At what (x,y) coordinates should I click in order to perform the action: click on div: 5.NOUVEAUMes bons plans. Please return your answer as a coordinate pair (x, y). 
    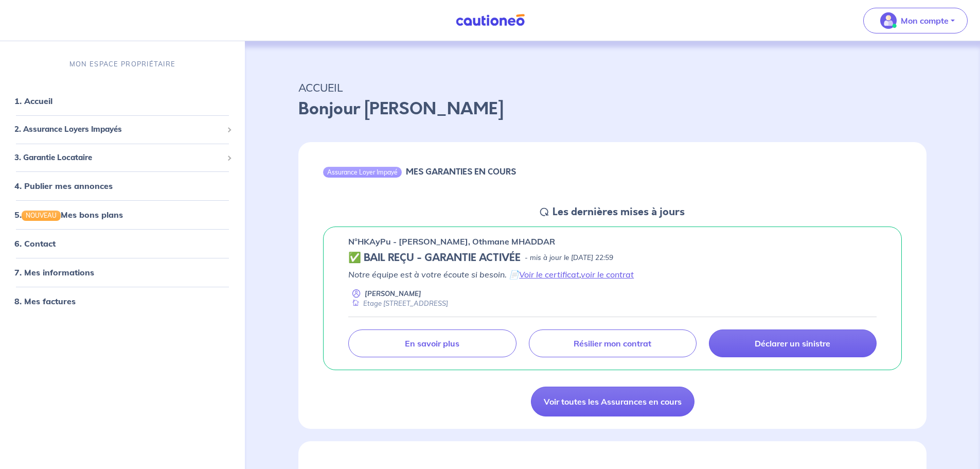
    Looking at the image, I should click on (123, 215).